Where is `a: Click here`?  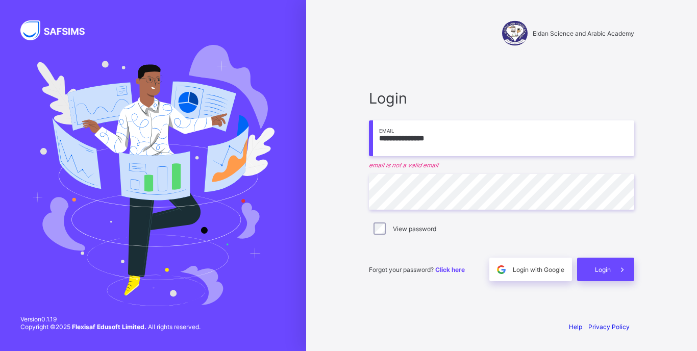 a: Click here is located at coordinates (450, 269).